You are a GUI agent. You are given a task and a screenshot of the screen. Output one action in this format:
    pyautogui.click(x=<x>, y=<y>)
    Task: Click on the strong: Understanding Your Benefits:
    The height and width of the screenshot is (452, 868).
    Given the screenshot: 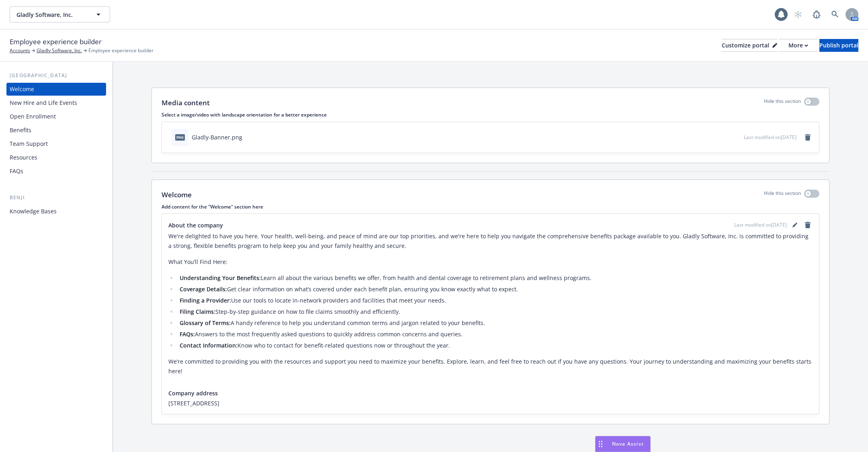 What is the action you would take?
    pyautogui.click(x=220, y=278)
    